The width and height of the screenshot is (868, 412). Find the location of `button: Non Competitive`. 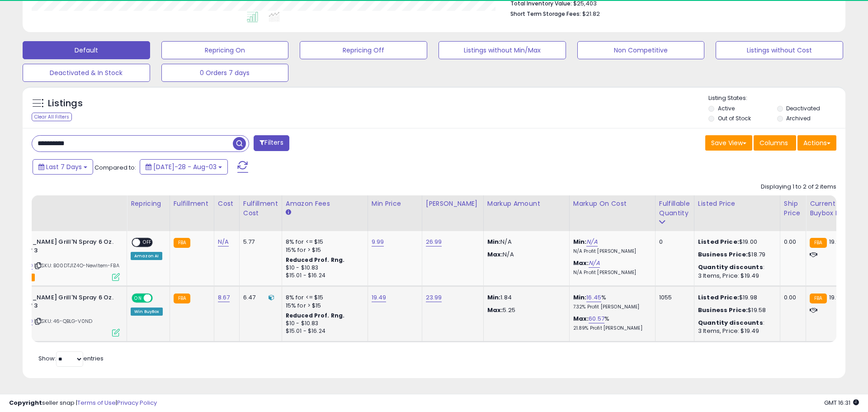

button: Non Competitive is located at coordinates (641, 50).